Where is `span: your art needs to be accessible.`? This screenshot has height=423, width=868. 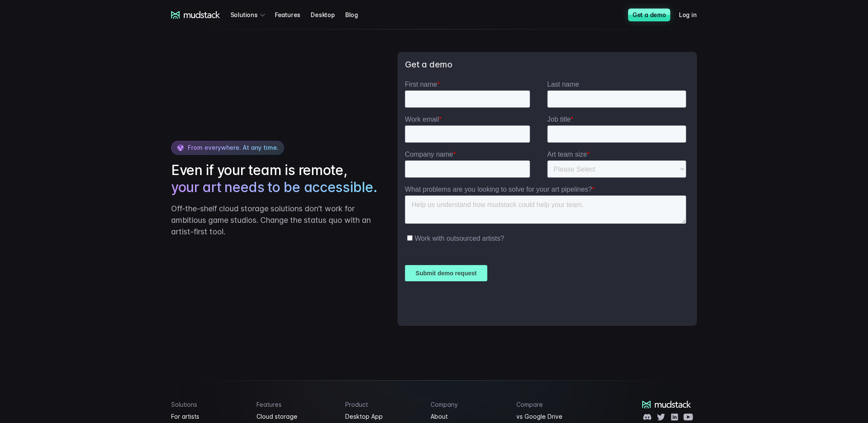
span: your art needs to be accessible. is located at coordinates (274, 187).